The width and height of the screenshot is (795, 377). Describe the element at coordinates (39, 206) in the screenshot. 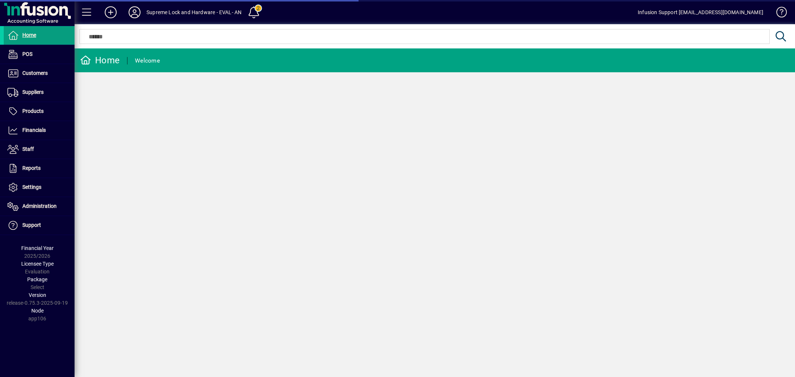

I see `a: Administration` at that location.